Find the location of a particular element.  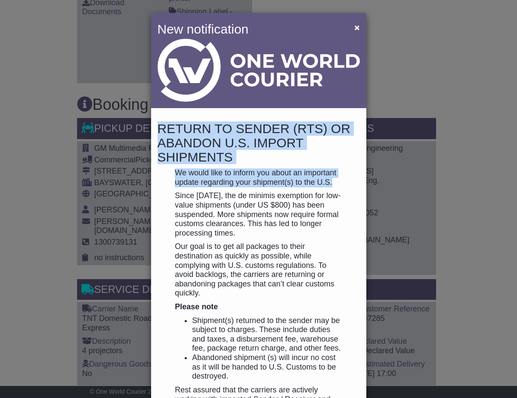

button: Close is located at coordinates (357, 27).